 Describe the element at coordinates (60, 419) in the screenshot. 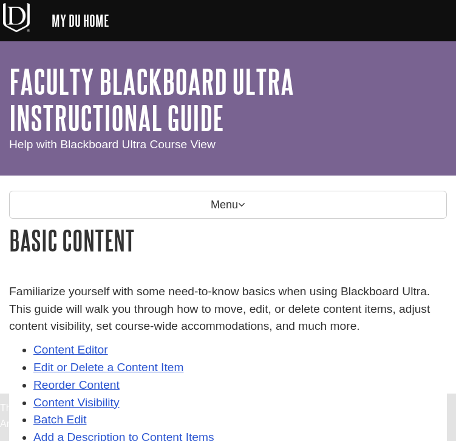

I see `a: Batch Edit` at that location.